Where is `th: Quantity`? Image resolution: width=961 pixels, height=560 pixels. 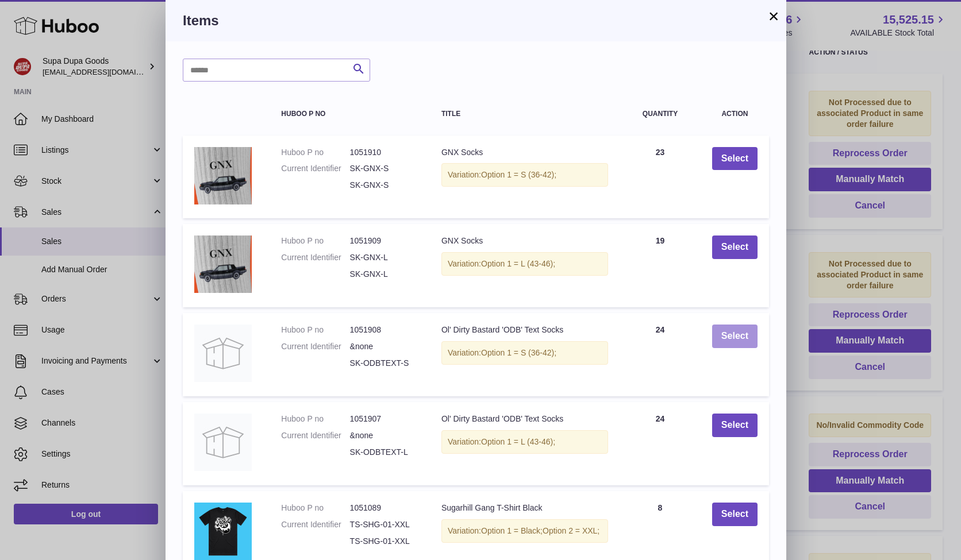
th: Quantity is located at coordinates (660, 113).